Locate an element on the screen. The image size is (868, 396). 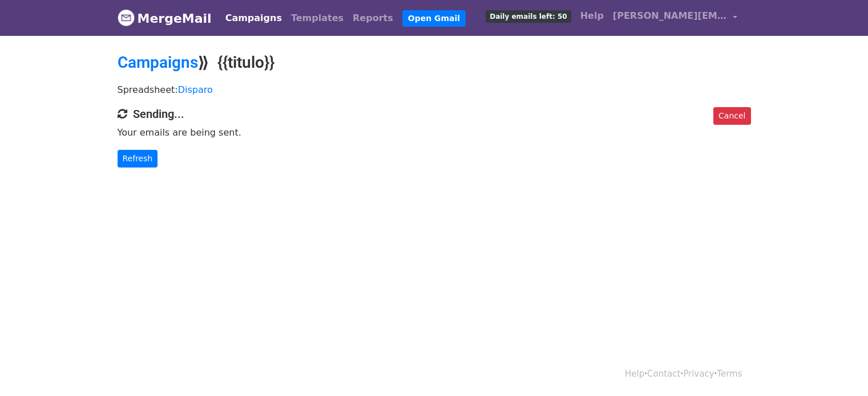
p: Spreadsheet: is located at coordinates (434, 90).